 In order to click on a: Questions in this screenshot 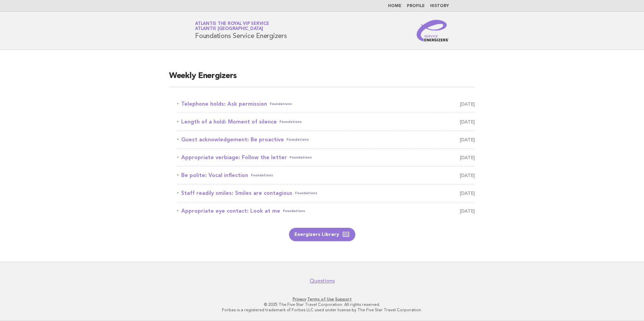, I will do `click(322, 281)`.